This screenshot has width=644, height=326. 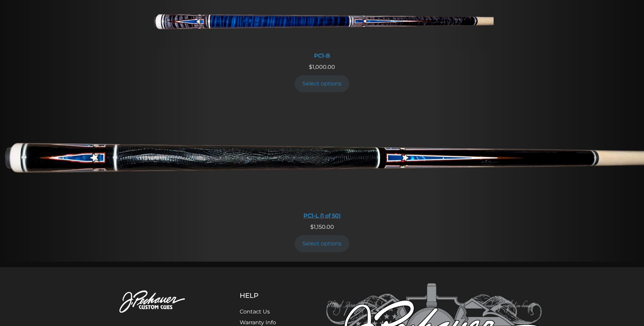 What do you see at coordinates (258, 322) in the screenshot?
I see `a: Warranty Info` at bounding box center [258, 322].